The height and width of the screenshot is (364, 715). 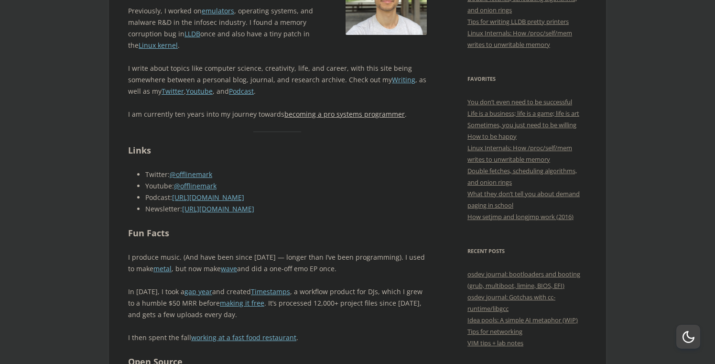 What do you see at coordinates (192, 33) in the screenshot?
I see `a: LLDB` at bounding box center [192, 33].